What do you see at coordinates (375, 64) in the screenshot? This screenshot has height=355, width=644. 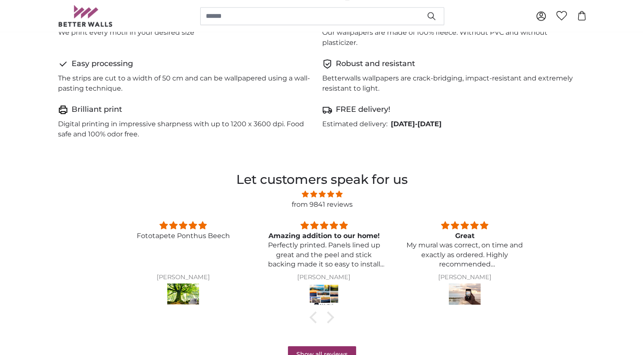 I see `h4: Robust and resistant` at bounding box center [375, 64].